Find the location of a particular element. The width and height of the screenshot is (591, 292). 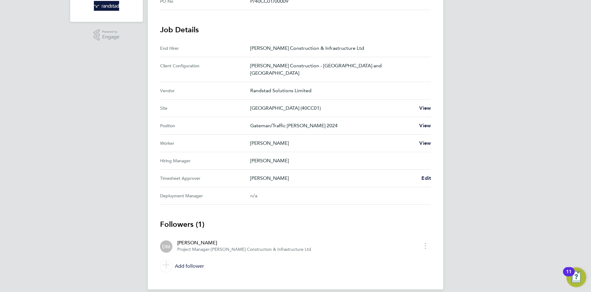

div: 11 is located at coordinates (569, 276).